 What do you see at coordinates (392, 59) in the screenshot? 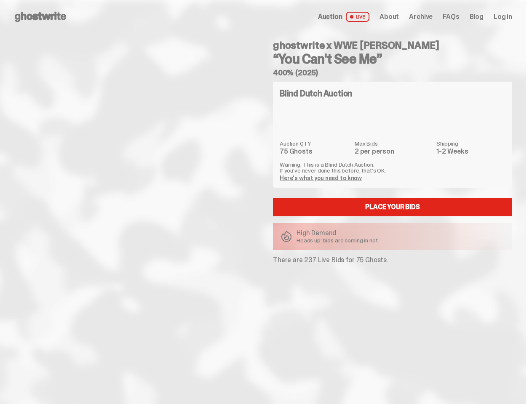
I see `h3: “You Can't See Me”` at bounding box center [392, 59].